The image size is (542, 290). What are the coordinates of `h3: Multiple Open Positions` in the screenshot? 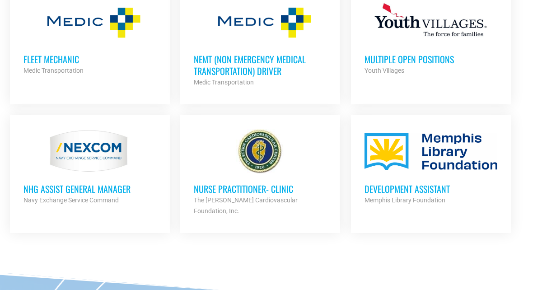 It's located at (431, 59).